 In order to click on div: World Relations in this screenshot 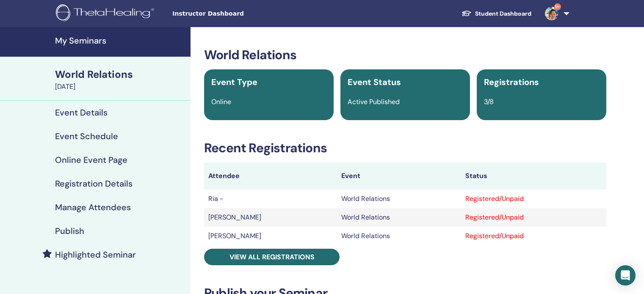, I will do `click(120, 75)`.